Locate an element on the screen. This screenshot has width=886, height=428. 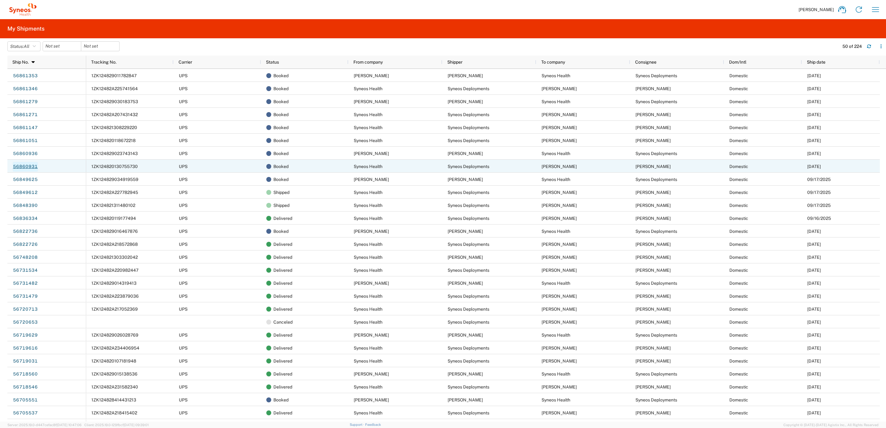
span: Kenya Robinson is located at coordinates (371, 76).